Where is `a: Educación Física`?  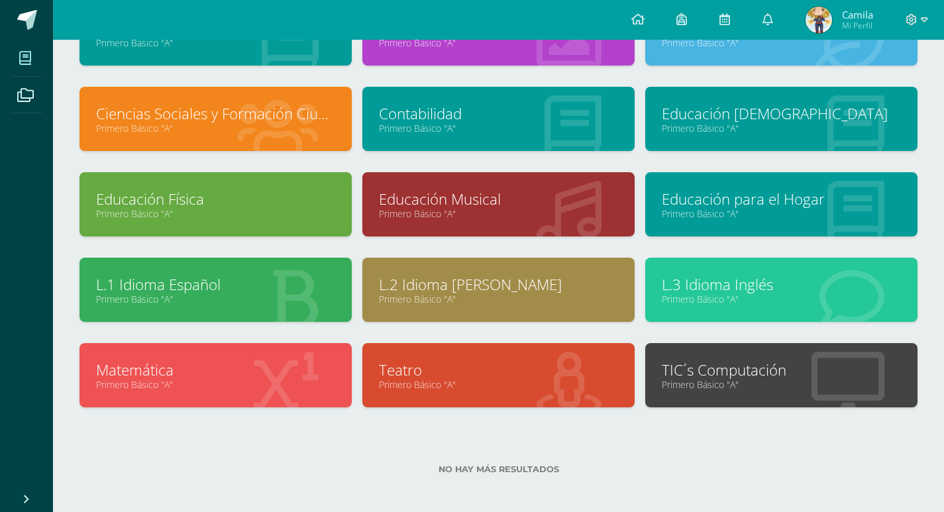 a: Educación Física is located at coordinates (215, 199).